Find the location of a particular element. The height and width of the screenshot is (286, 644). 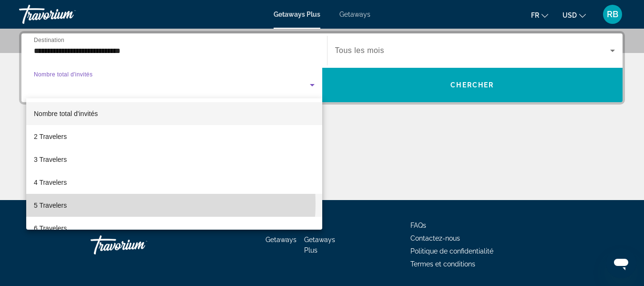

span: 6 Travelers is located at coordinates (50, 228).